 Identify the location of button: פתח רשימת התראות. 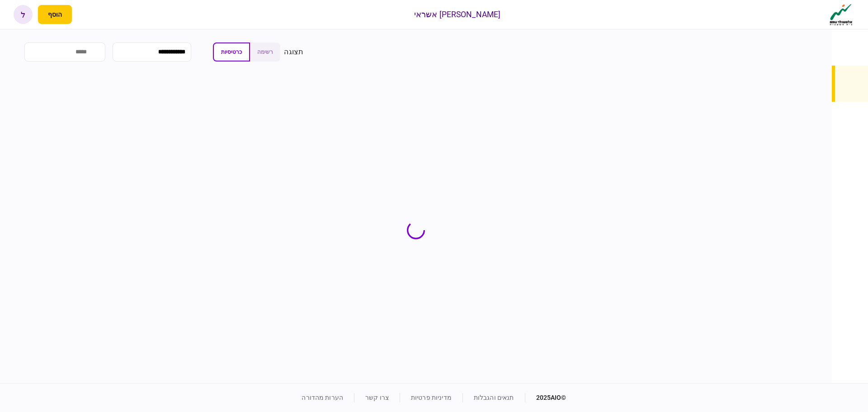
(87, 15).